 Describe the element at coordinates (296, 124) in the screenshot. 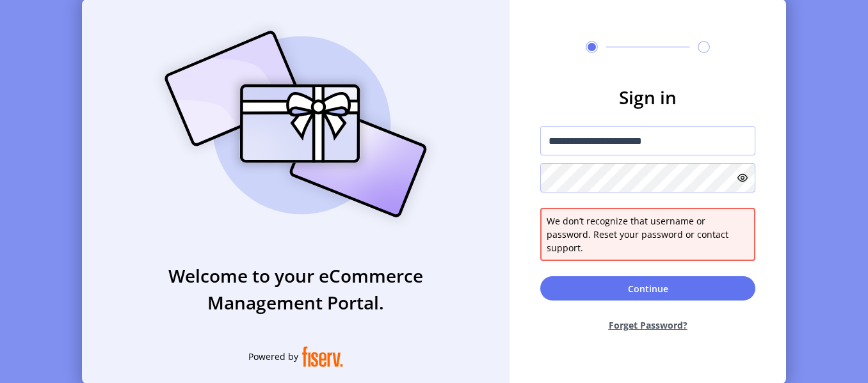

I see `img: card_Illustration.svg` at that location.